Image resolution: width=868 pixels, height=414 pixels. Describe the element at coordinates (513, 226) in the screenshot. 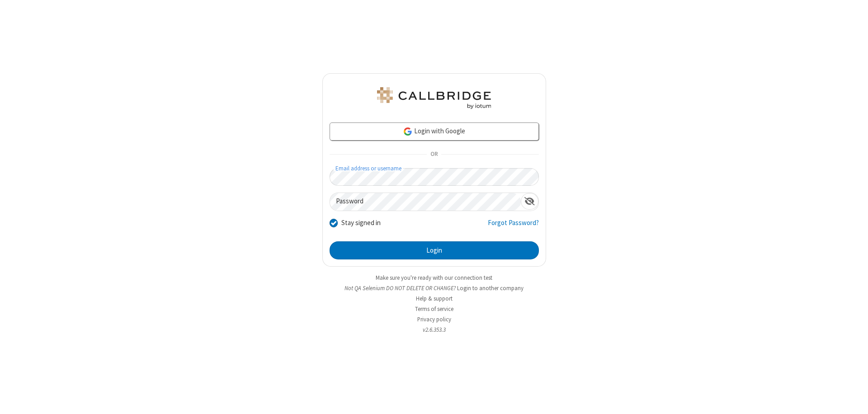

I see `a: Forgot Password?` at that location.